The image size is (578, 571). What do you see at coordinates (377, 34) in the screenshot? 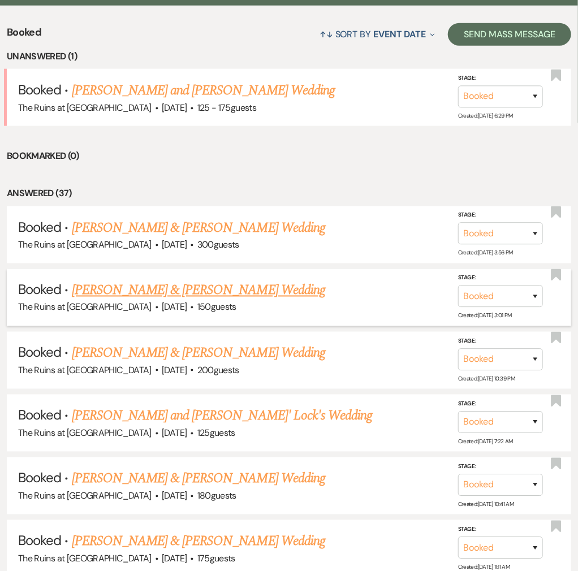
I see `button: Sort By Event Date` at bounding box center [377, 34].